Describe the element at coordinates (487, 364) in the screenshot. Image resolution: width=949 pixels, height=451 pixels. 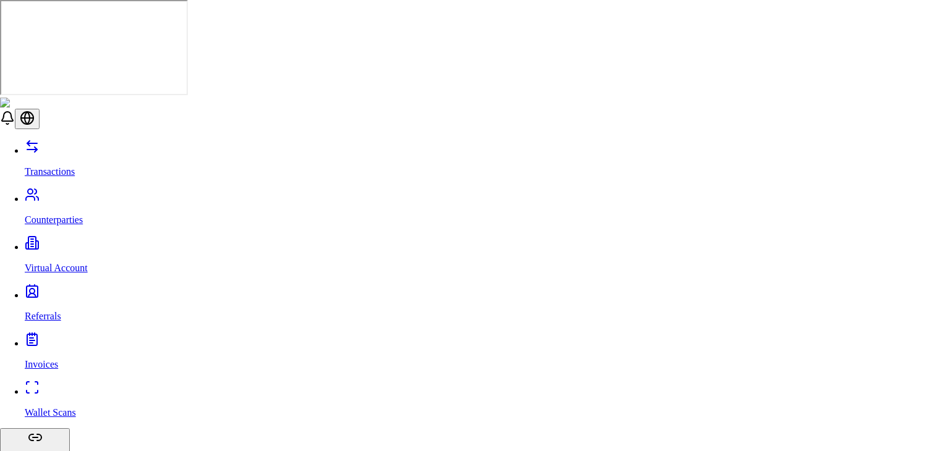
I see `p: Invoices` at that location.